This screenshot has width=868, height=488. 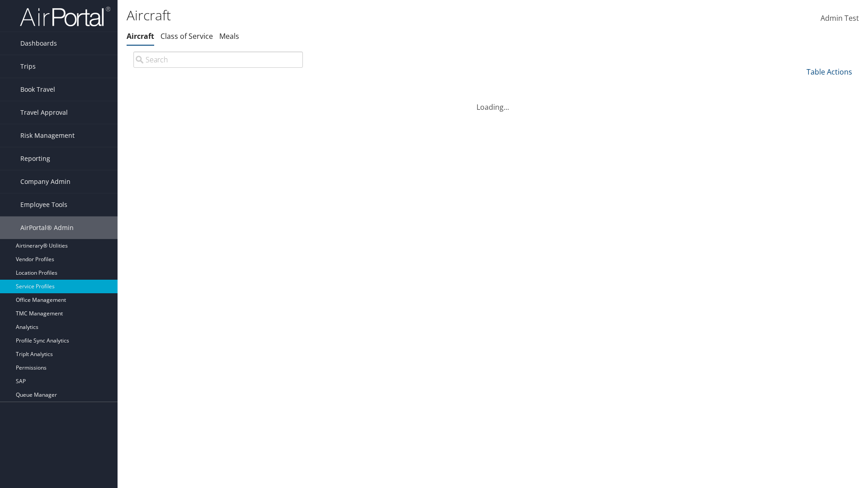 What do you see at coordinates (493, 101) in the screenshot?
I see `div: Loading...` at bounding box center [493, 101].